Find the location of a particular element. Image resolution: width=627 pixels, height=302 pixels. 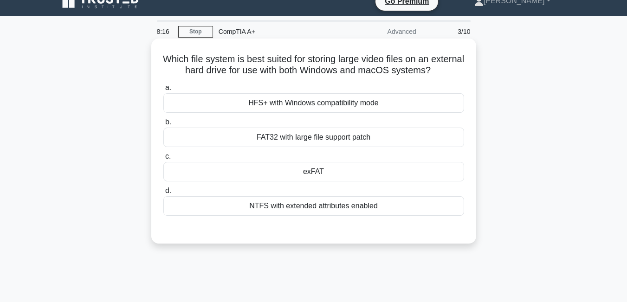

div: exFAT is located at coordinates (314, 172).